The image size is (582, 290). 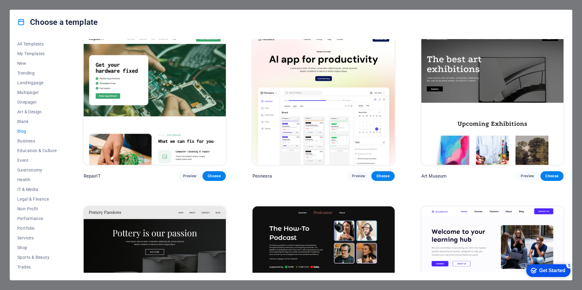 I want to click on button: Travel, so click(x=37, y=277).